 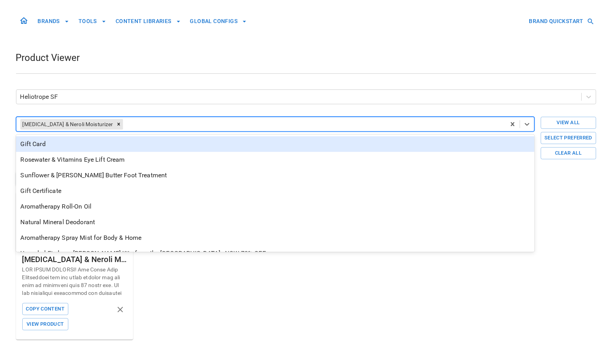 What do you see at coordinates (119, 124) in the screenshot?
I see `div: Remove Olive Leaf & Neroli Moisturizer` at bounding box center [119, 124].